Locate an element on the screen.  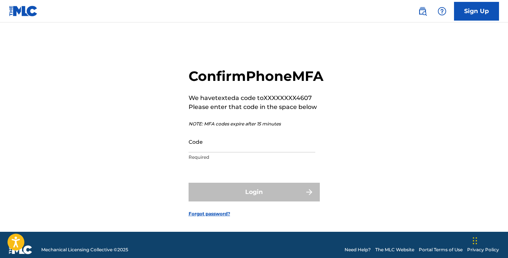
a: Privacy Policy is located at coordinates (483, 250).